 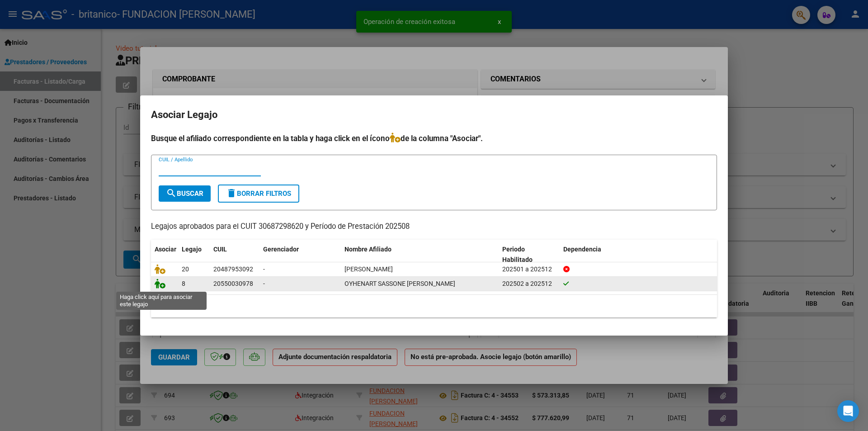 I want to click on datatable-header-cell: Nombre Afiliado, so click(x=419, y=254).